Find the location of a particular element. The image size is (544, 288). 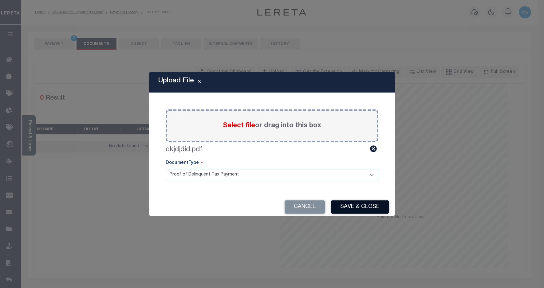

span: Select file is located at coordinates (239, 126).